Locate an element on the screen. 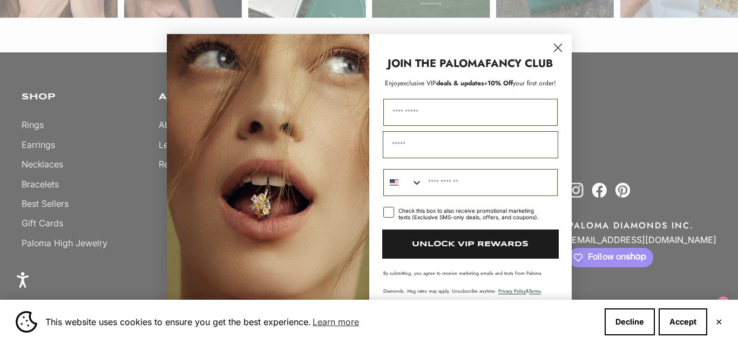 This screenshot has width=738, height=344. p: By submitting, you agree to receive marketing emails and texts from Paloma Diamonds. Msg rates ma... is located at coordinates (470, 282).